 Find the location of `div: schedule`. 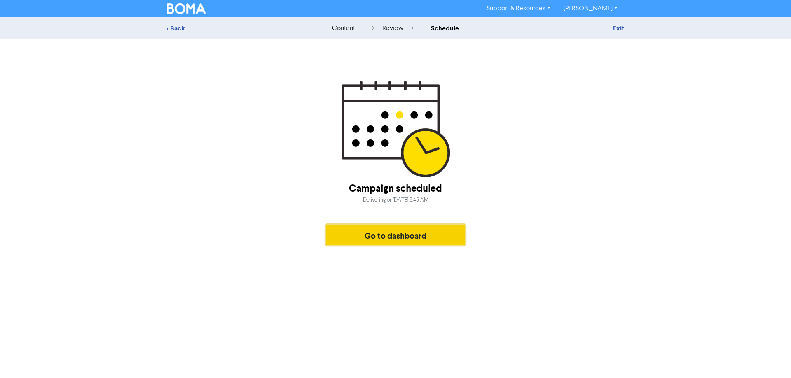

div: schedule is located at coordinates (445, 28).